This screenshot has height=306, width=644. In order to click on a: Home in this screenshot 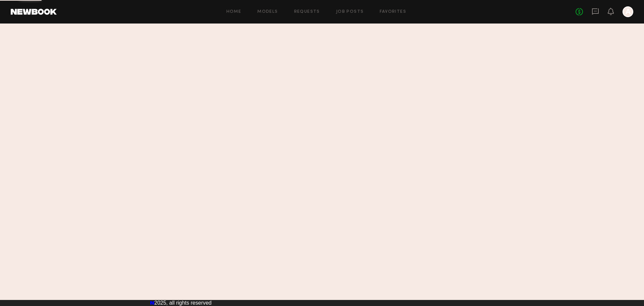, I will do `click(234, 12)`.